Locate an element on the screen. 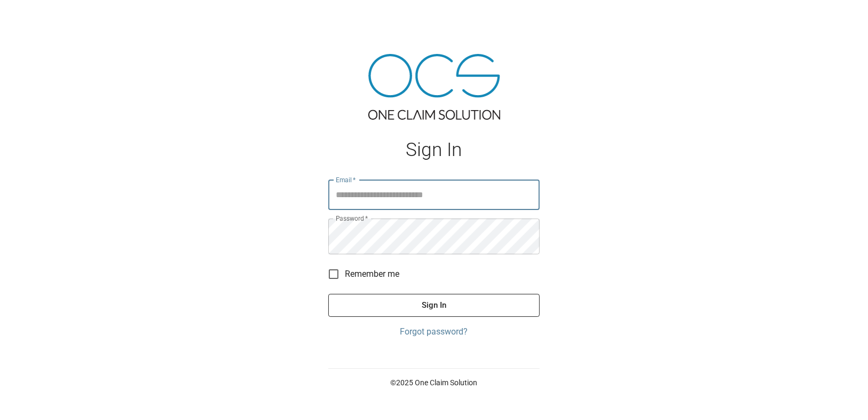 This screenshot has width=868, height=420. span: Remember me is located at coordinates (372, 274).